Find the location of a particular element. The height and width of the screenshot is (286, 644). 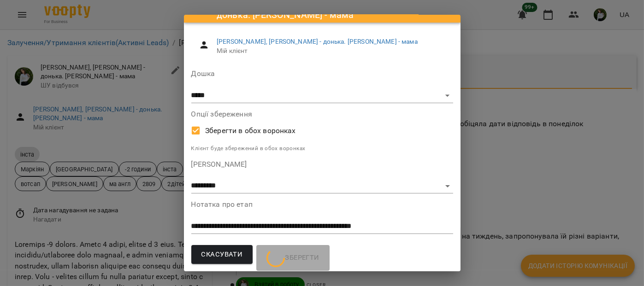

label: Дошка is located at coordinates (322, 74).